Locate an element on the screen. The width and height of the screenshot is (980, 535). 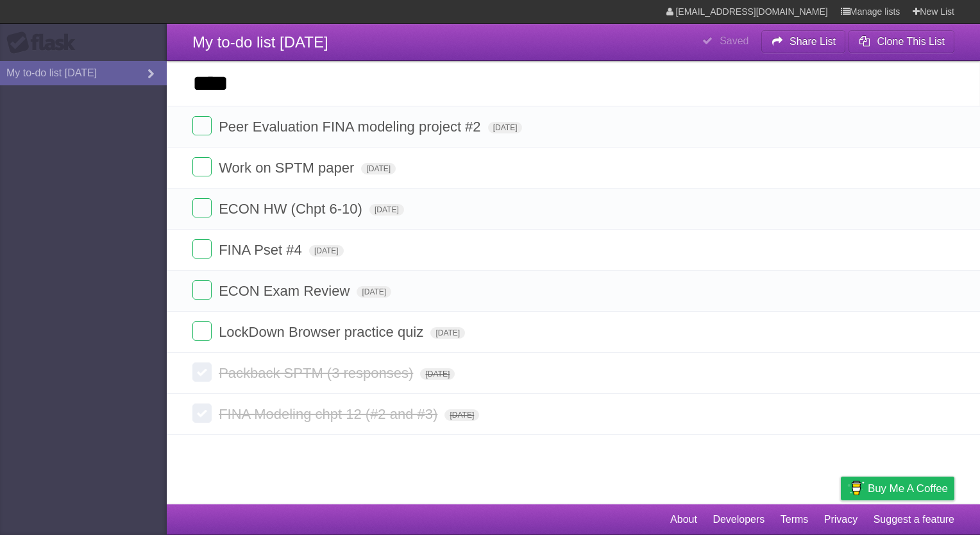
span: ECON Exam Review is located at coordinates (286, 290).